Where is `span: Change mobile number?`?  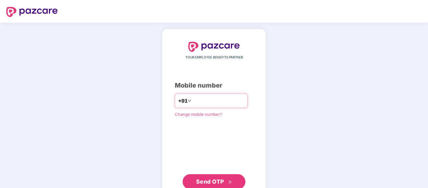 span: Change mobile number? is located at coordinates (198, 114).